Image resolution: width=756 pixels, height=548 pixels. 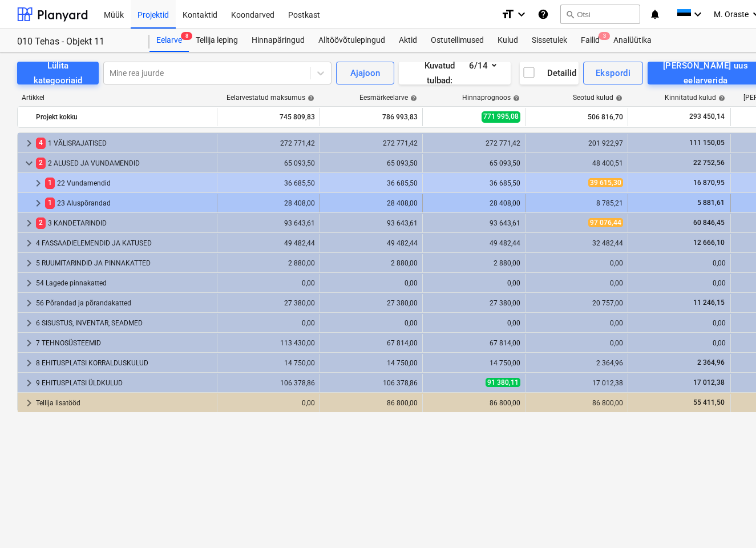 What do you see at coordinates (124, 243) in the screenshot?
I see `div: 4 FASSAADIELEMENDID JA KATUSED` at bounding box center [124, 243].